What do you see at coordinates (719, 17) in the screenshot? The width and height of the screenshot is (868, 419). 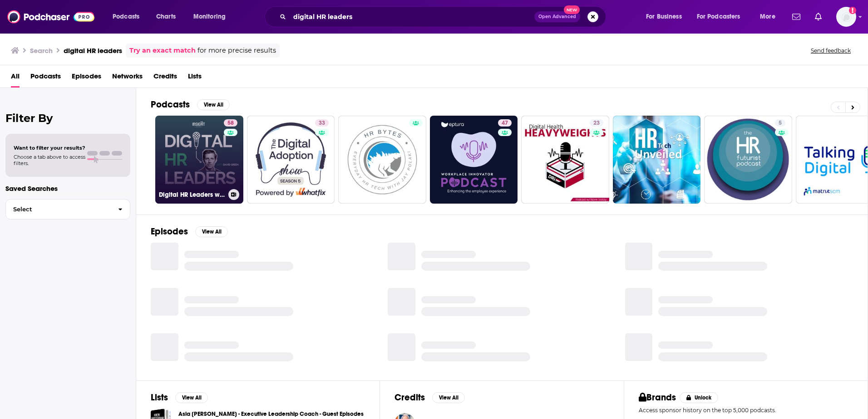 I see `span: For Podcasters` at bounding box center [719, 17].